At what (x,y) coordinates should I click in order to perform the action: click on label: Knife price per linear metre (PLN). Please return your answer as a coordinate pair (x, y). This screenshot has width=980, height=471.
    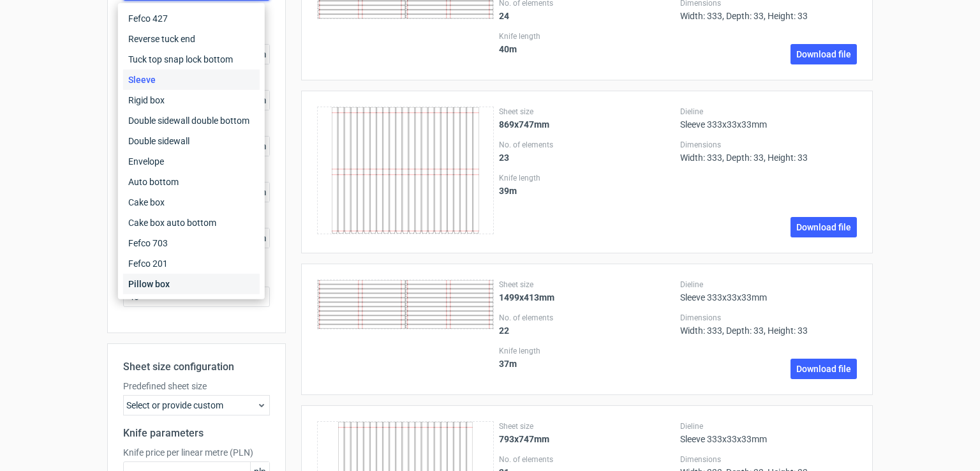
    Looking at the image, I should click on (197, 453).